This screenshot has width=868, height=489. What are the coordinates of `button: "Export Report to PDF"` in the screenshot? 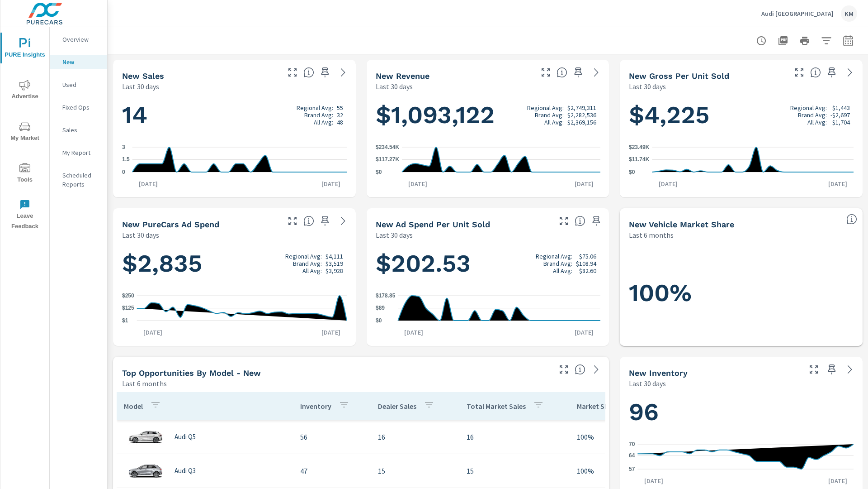 It's located at (783, 41).